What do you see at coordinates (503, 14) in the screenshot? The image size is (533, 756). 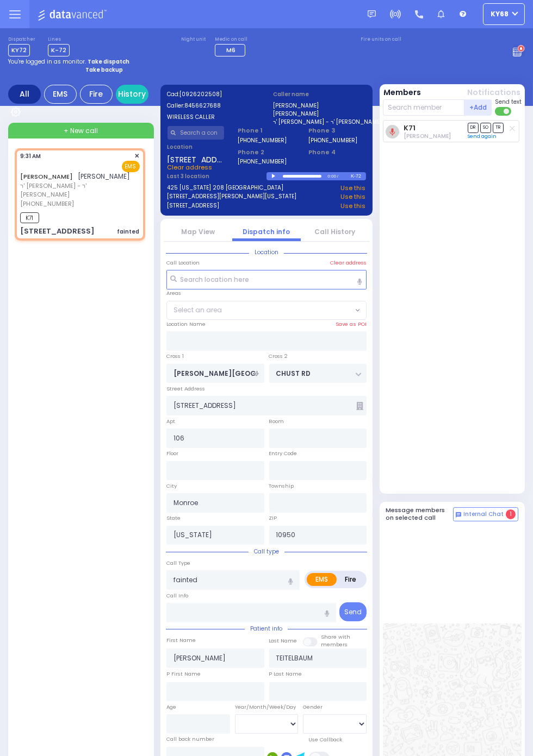 I see `button: ky68` at bounding box center [503, 14].